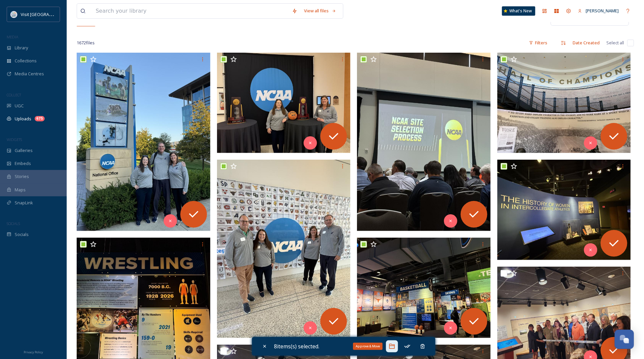  Describe the element at coordinates (564, 209) in the screenshot. I see `img: ext_1757973596.486504_Kkeuning@visitquadcities.com-IMG_9349.jpeg` at that location.